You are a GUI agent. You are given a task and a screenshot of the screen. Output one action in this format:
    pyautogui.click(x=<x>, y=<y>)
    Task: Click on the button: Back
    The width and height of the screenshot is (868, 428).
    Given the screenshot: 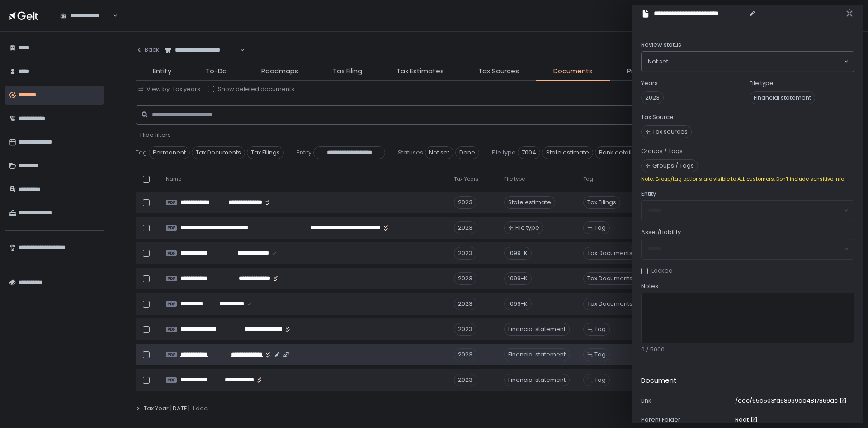 What is the action you would take?
    pyautogui.click(x=148, y=50)
    